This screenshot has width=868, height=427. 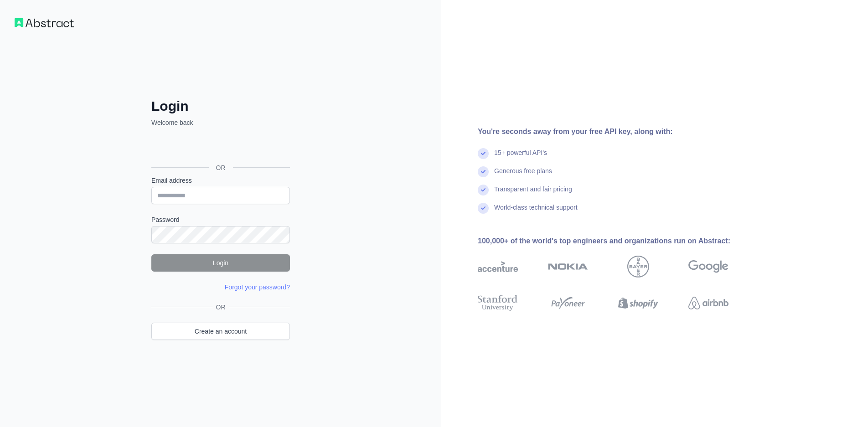 I want to click on img: Workflow, so click(x=44, y=22).